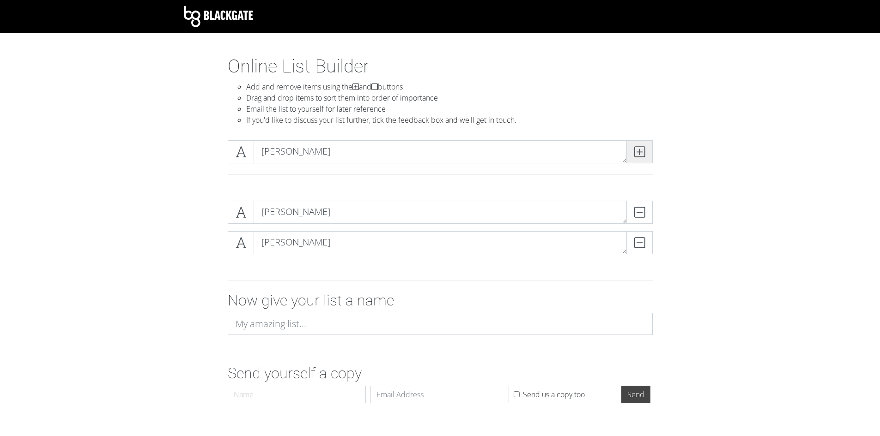 Image resolution: width=880 pixels, height=436 pixels. Describe the element at coordinates (218, 17) in the screenshot. I see `img: Blackgate` at that location.